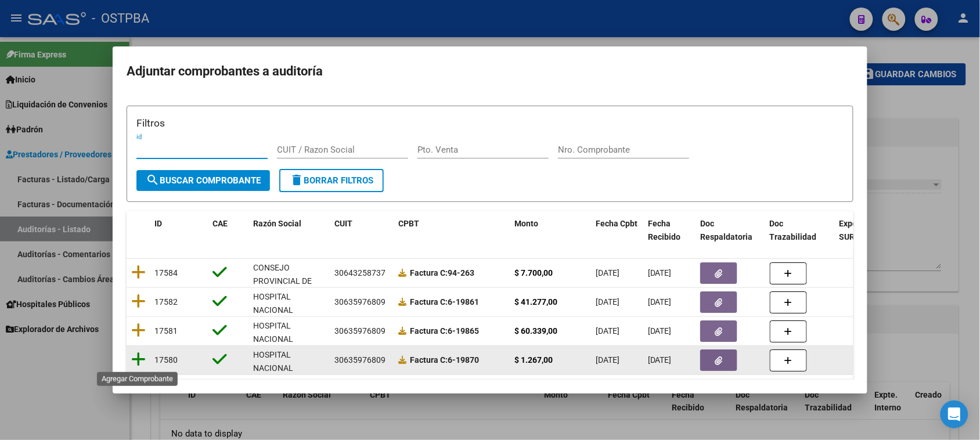 This screenshot has width=980, height=440. I want to click on datatable-header-cell: Razón Social, so click(289, 230).